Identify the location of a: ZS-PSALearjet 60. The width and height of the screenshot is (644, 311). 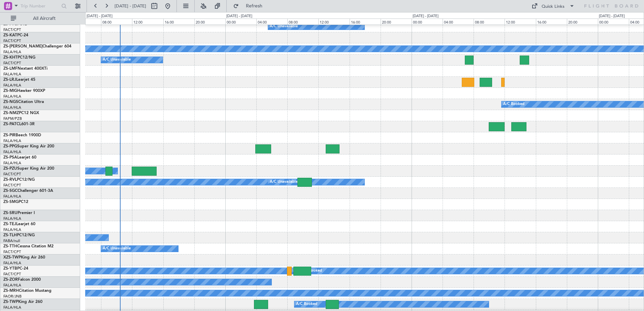
(20, 157).